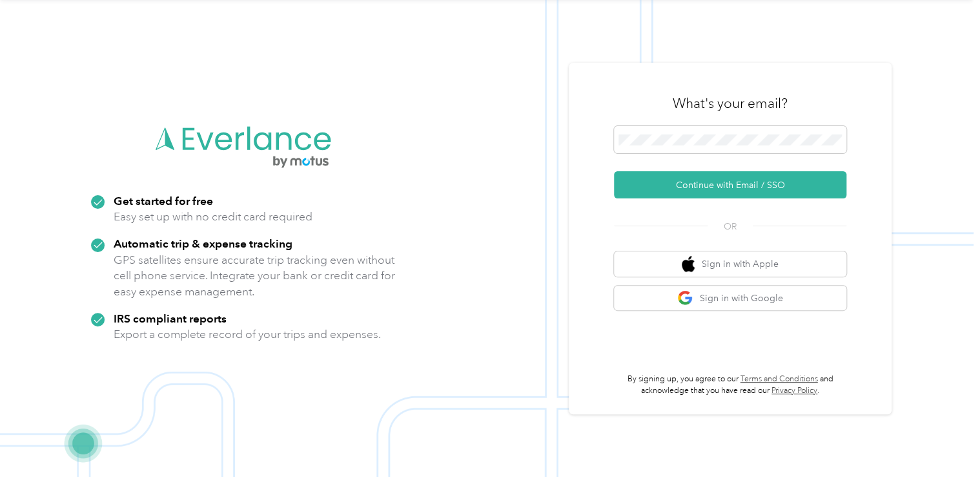  I want to click on span: OR, so click(730, 226).